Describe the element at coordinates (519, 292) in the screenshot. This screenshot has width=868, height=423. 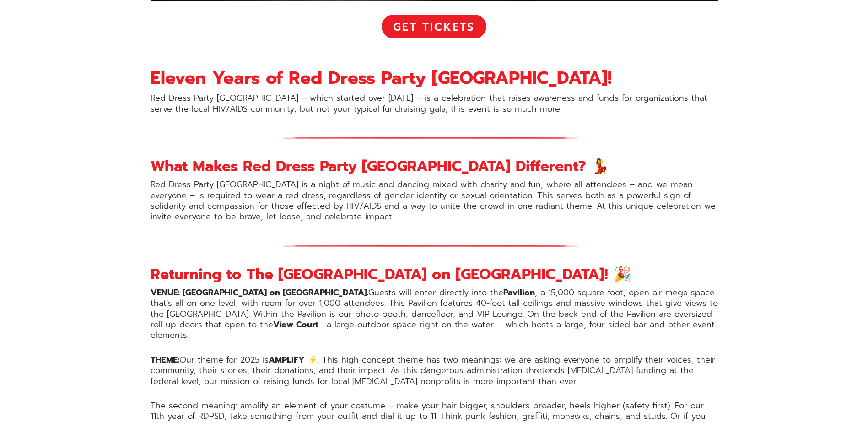
I see `strong: Pavilion` at that location.